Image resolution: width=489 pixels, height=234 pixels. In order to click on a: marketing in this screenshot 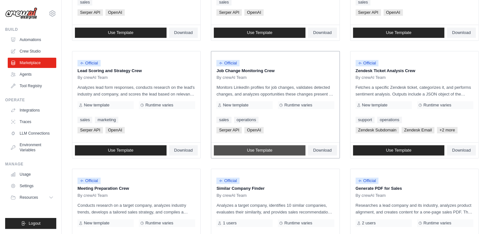, I will do `click(106, 120)`.